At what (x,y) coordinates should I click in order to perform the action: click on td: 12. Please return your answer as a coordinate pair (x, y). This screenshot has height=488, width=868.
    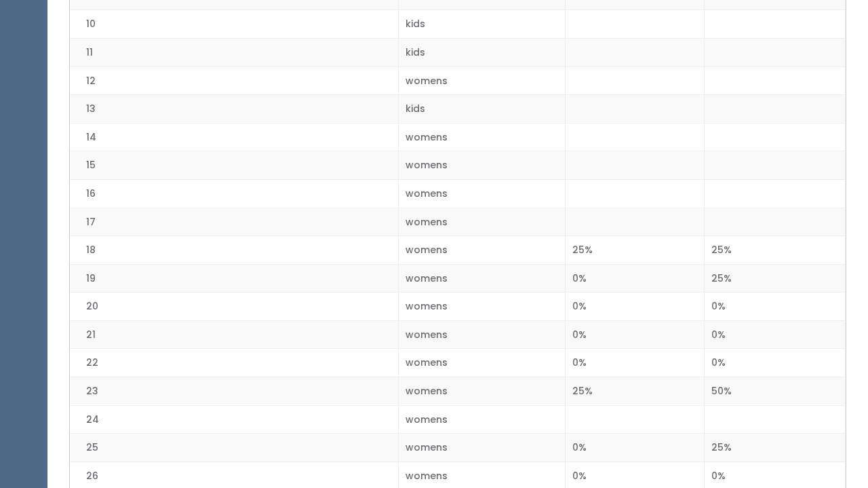
    Looking at the image, I should click on (234, 81).